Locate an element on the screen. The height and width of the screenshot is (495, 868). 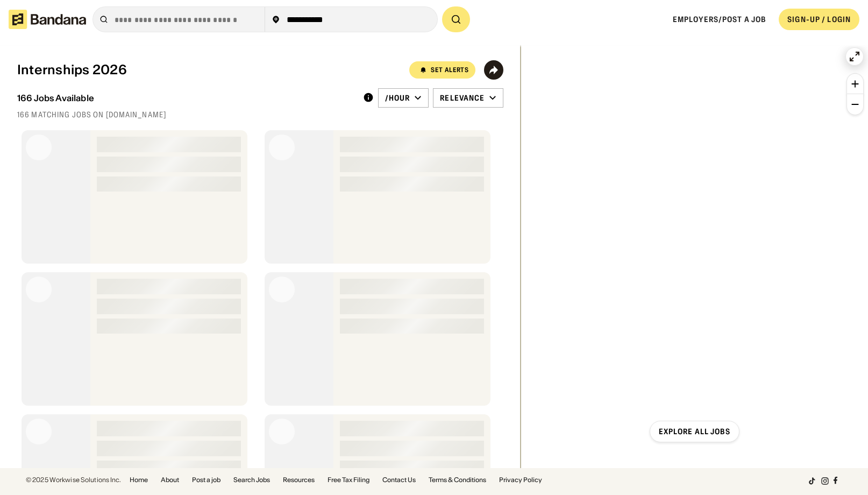
div: Internships 2026 is located at coordinates (72, 70).